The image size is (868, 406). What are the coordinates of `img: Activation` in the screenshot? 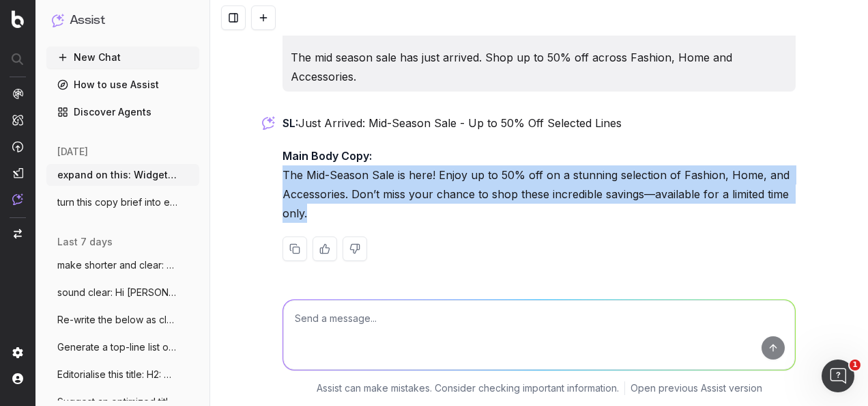 It's located at (17, 146).